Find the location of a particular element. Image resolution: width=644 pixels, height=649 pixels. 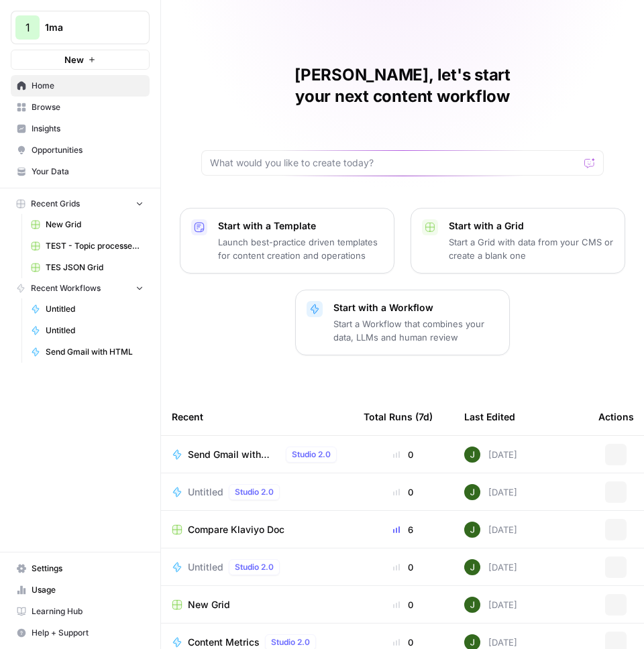

span: TES JSON Grid is located at coordinates (95, 267).